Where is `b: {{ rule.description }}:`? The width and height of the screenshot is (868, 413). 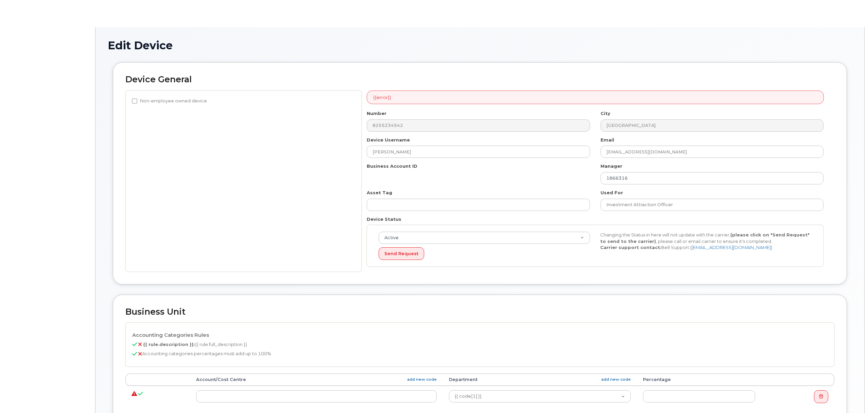
b: {{ rule.description }}: is located at coordinates (169, 344).